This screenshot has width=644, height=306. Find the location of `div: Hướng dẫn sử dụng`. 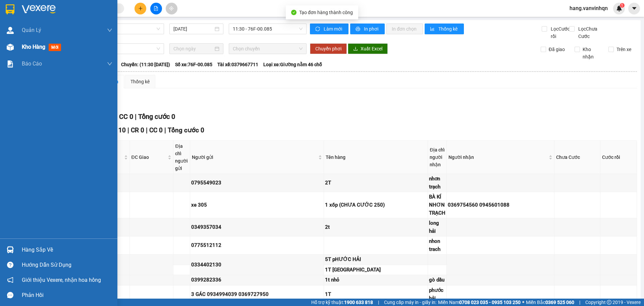

div: Hướng dẫn sử dụng is located at coordinates (67, 265).